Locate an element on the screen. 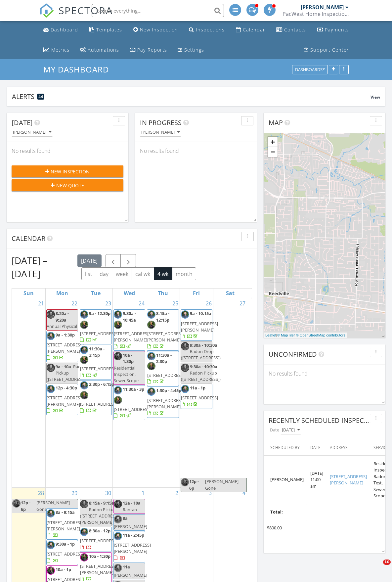 Image resolution: width=392 pixels, height=582 pixels. span: 9:30a - 10:45a is located at coordinates (129, 316).